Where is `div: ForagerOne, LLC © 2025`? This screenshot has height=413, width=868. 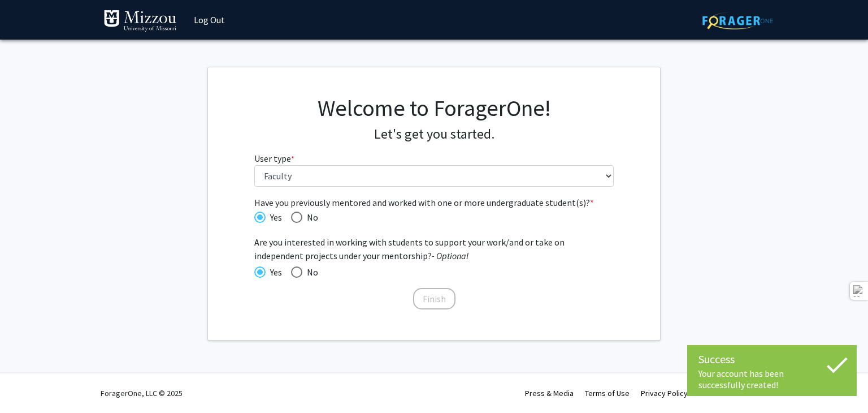
div: ForagerOne, LLC © 2025 is located at coordinates (141, 393).